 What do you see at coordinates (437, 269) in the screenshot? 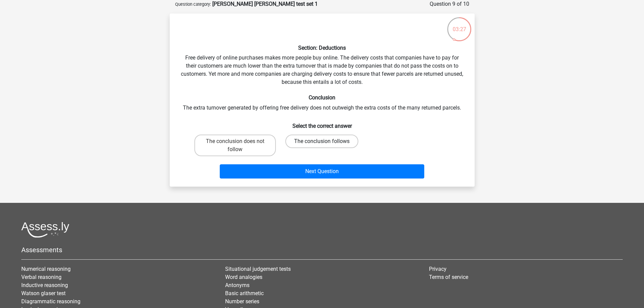
I see `a: Privacy` at bounding box center [437, 269].